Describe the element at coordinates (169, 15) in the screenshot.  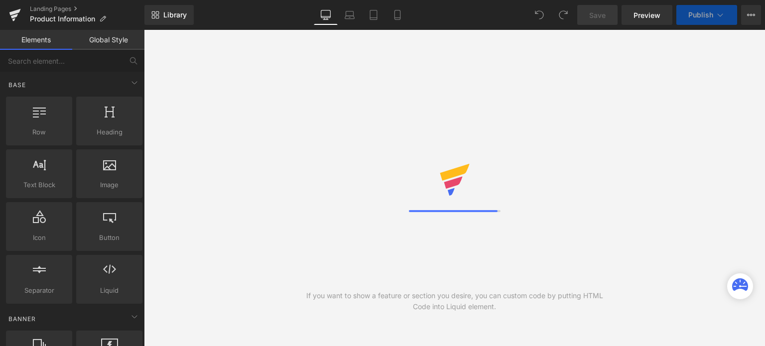
I see `a: New Library` at that location.